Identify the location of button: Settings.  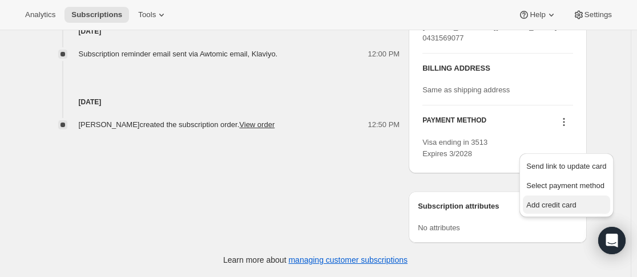
(593, 15).